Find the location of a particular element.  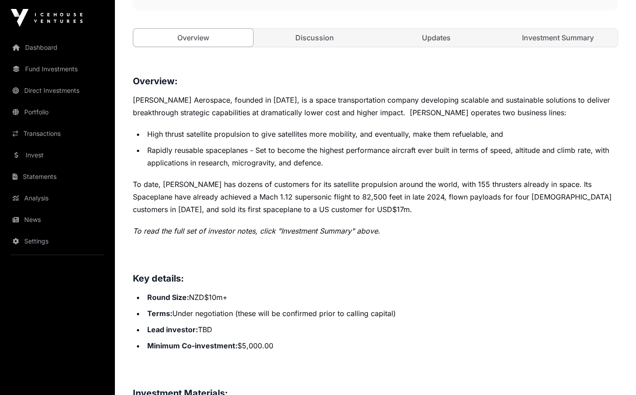

a: Investment Summary is located at coordinates (557, 38).